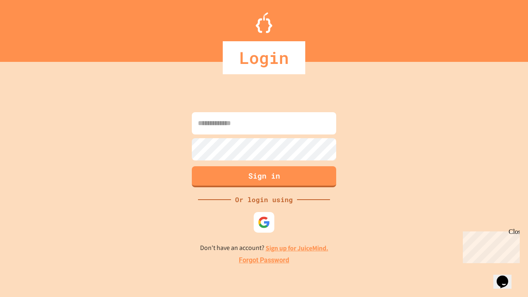 The width and height of the screenshot is (528, 297). I want to click on button: Sign in, so click(264, 176).